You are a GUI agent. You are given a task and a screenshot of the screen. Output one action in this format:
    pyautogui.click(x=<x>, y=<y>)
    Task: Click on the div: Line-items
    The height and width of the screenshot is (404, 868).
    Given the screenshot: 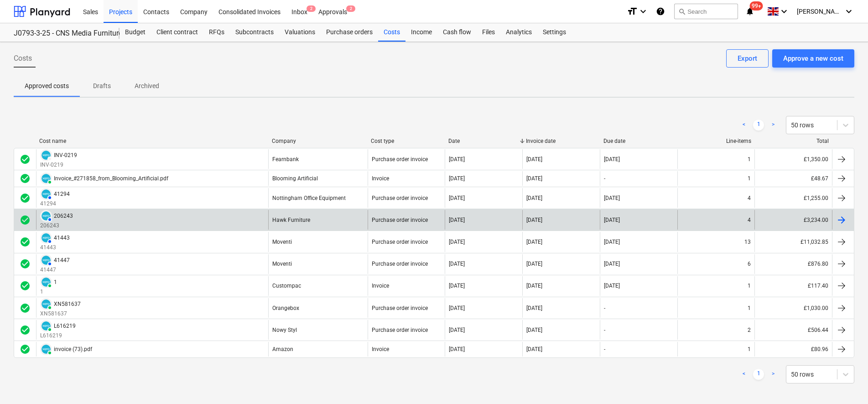 What is the action you would take?
    pyautogui.click(x=716, y=141)
    